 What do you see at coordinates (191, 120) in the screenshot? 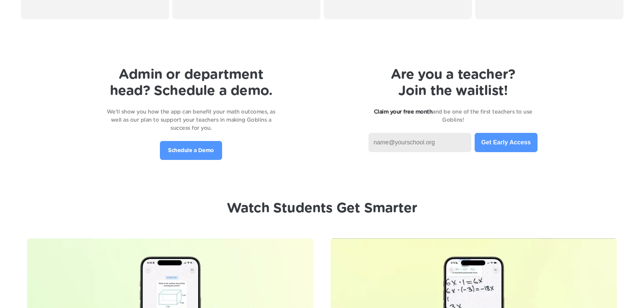
I see `p: We’ll show you how the app can benefit your math outcomes, as well as our plan to support your te...` at bounding box center [191, 120].